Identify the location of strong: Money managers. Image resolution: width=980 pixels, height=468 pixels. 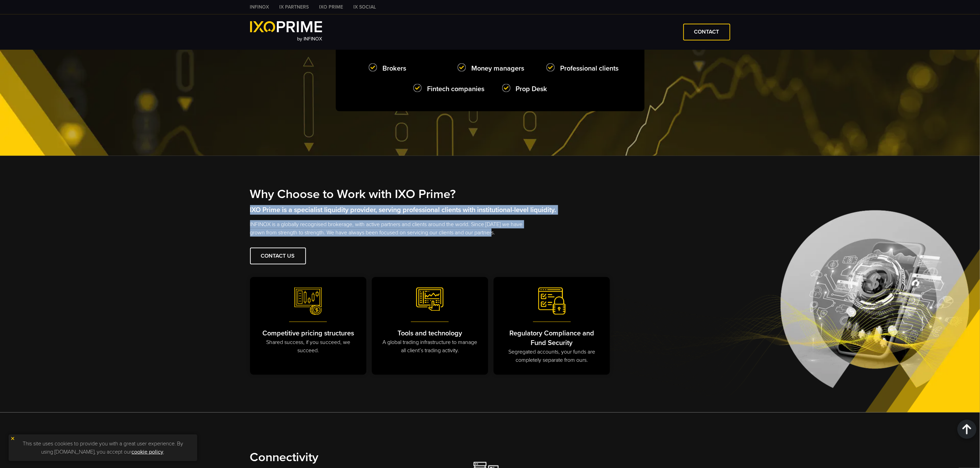
(499, 68).